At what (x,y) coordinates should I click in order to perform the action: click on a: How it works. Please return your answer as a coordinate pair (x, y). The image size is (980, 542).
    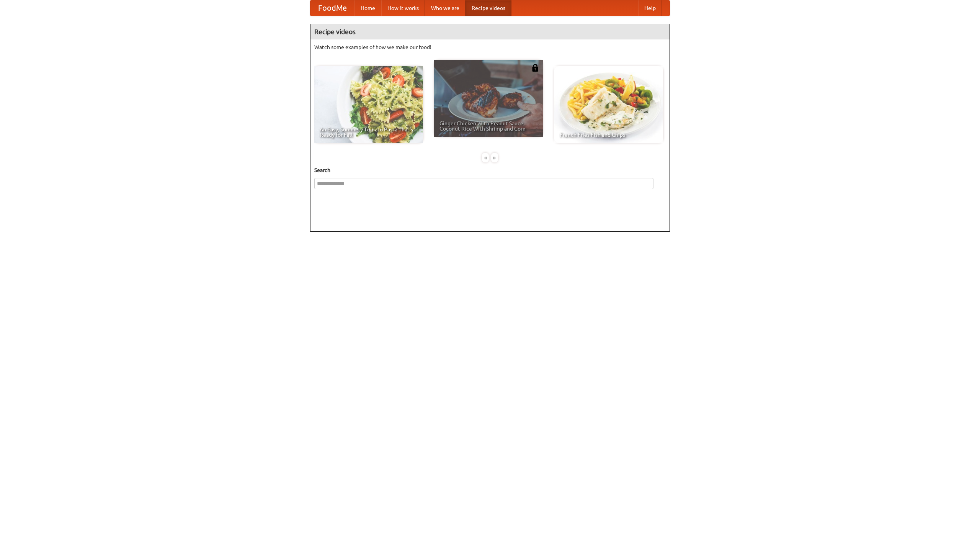
    Looking at the image, I should click on (403, 8).